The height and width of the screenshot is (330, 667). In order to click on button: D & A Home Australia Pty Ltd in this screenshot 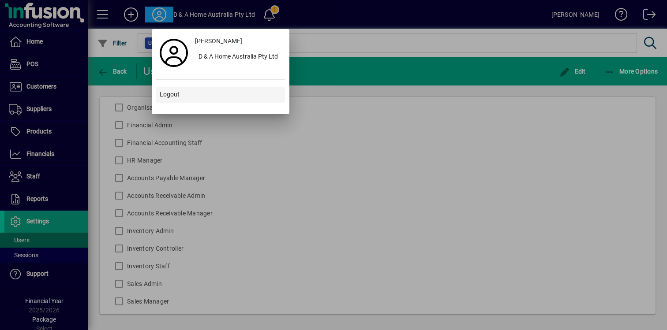, I will do `click(238, 57)`.